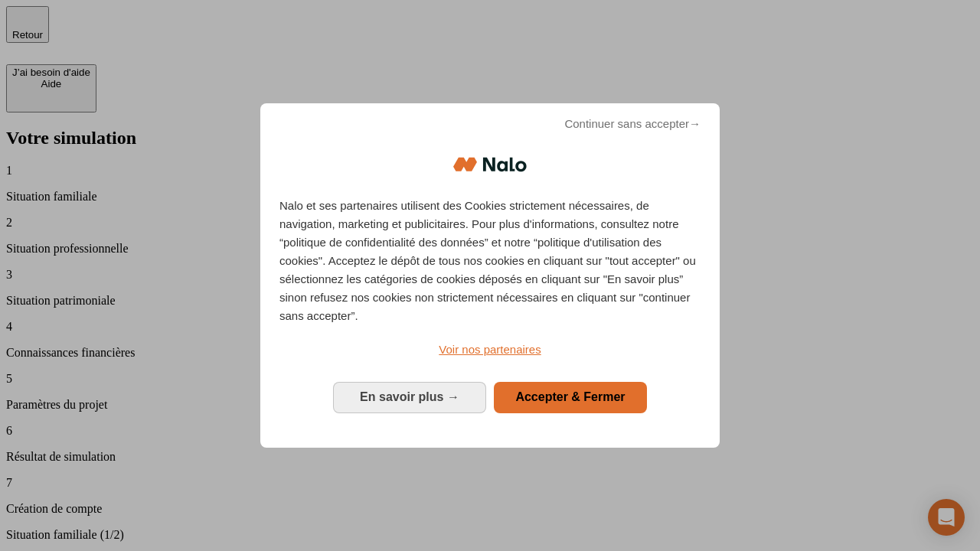  I want to click on button: En savoir plus: Configurer vos consentements, so click(409, 397).